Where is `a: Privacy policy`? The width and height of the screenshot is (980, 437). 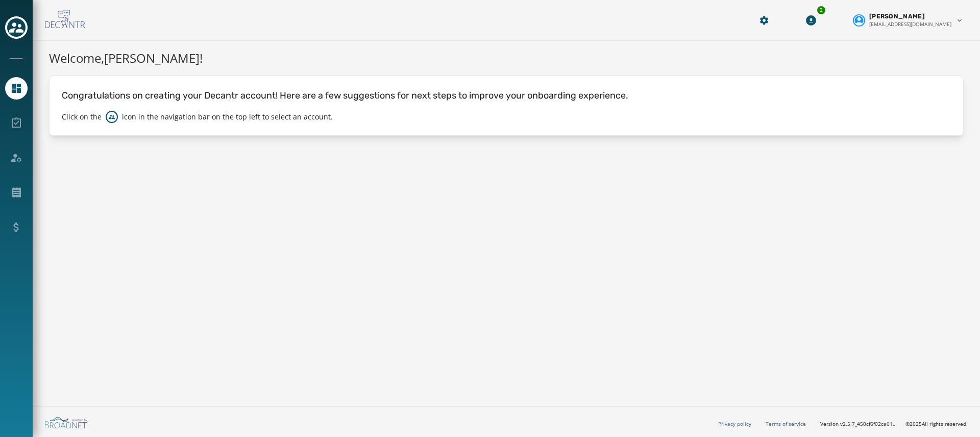 a: Privacy policy is located at coordinates (735, 423).